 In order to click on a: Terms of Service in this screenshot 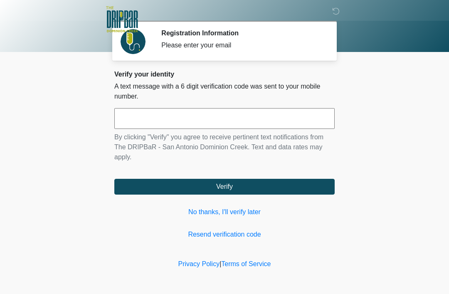, I will do `click(246, 264)`.